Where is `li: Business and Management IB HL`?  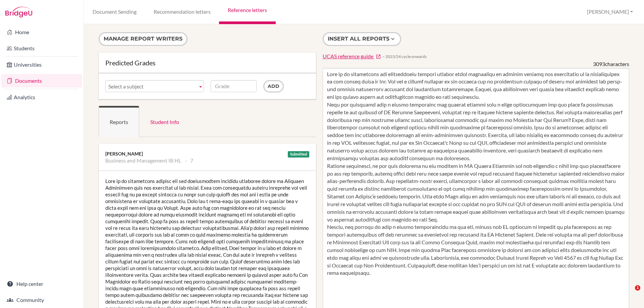
li: Business and Management IB HL is located at coordinates (143, 161).